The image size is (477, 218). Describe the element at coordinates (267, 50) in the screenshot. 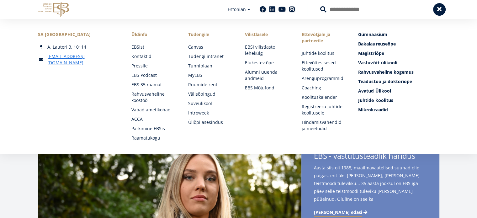

I see `a: EBSi vilistlaste lehekülg` at that location.